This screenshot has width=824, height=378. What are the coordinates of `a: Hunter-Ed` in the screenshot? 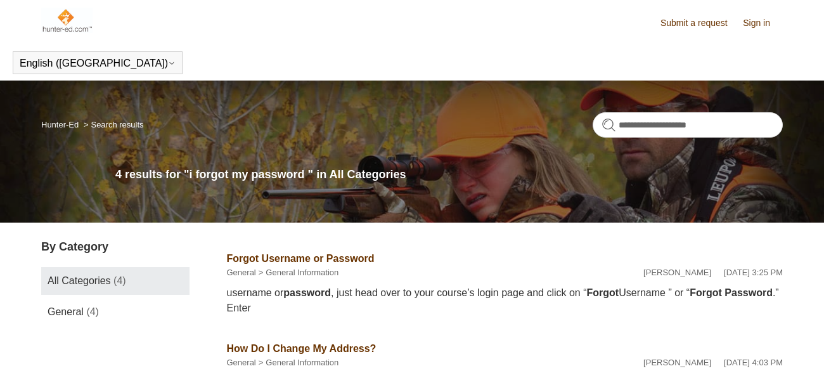 It's located at (60, 124).